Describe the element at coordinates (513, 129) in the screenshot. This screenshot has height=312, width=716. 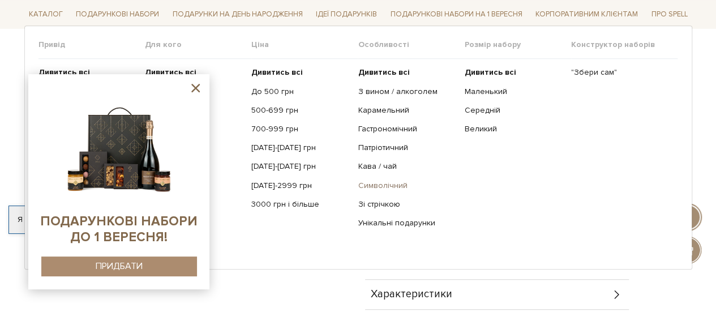
I see `a: Великий` at that location.